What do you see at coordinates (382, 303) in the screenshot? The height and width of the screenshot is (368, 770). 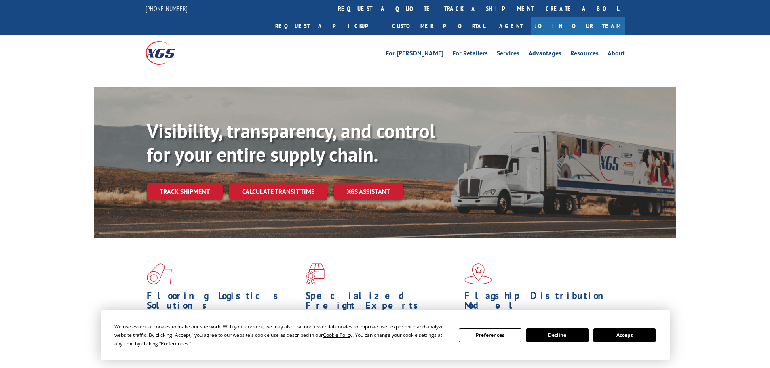 I see `h1: Specialized Freight Experts` at bounding box center [382, 303].